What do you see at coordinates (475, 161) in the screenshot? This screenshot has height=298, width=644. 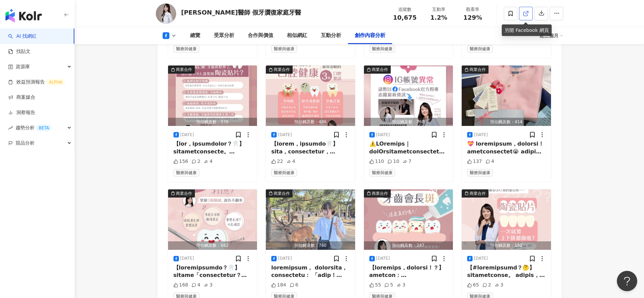 I see `div: 137` at bounding box center [475, 161].